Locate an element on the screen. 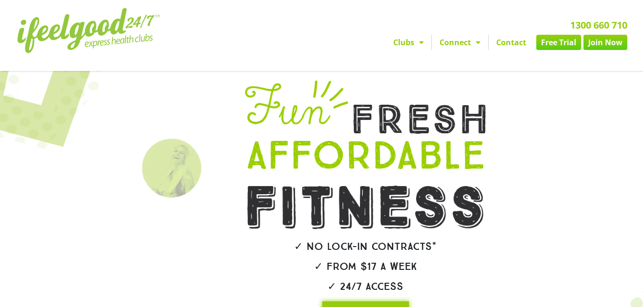 This screenshot has height=307, width=644. h2: ✓ From $17 a week is located at coordinates (366, 267).